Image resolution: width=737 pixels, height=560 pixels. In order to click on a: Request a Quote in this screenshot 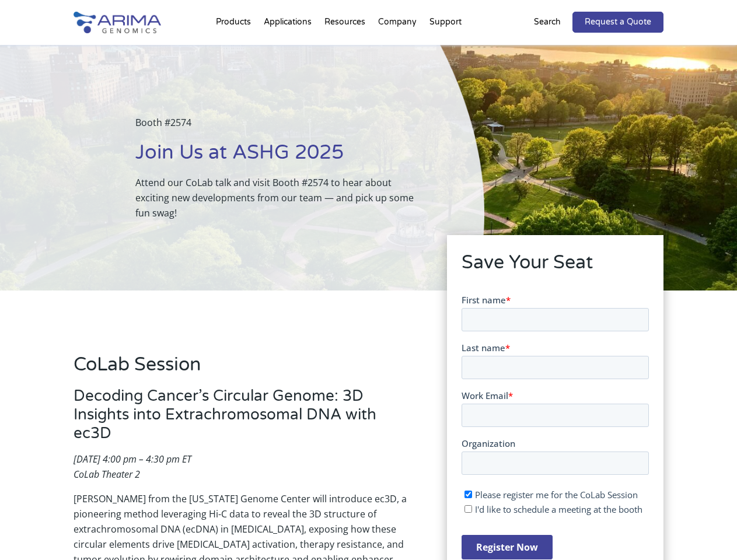, I will do `click(618, 22)`.